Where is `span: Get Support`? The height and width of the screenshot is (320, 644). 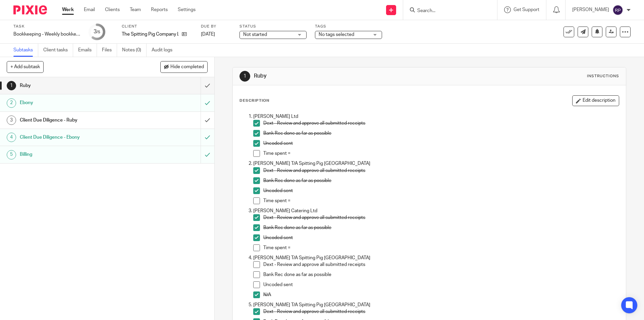 span: Get Support is located at coordinates (526, 10).